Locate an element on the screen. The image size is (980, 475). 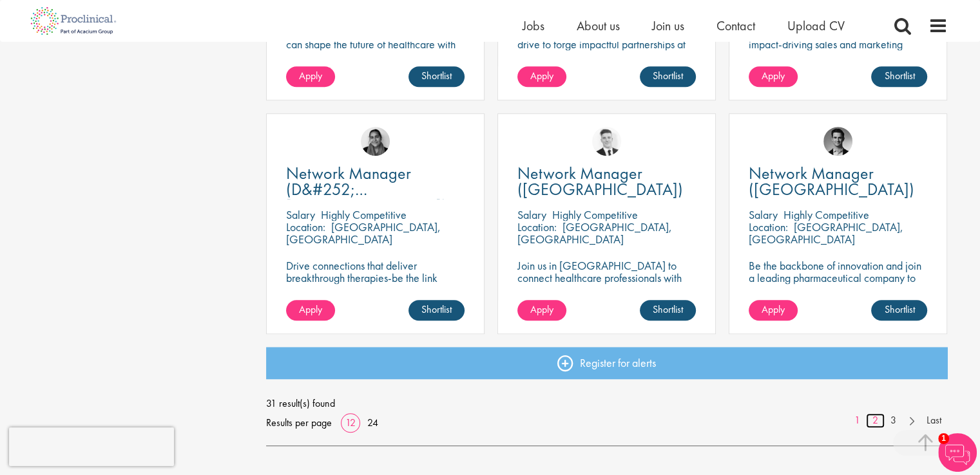
p: Drive connections that deliver breakthrough therapies-be the link between innovation and impact i... is located at coordinates (375, 284).